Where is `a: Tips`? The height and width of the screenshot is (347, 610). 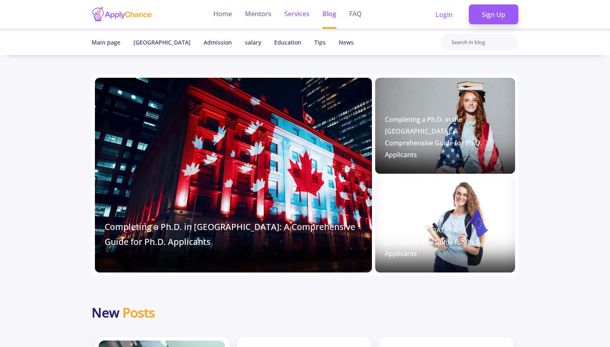 a: Tips is located at coordinates (320, 42).